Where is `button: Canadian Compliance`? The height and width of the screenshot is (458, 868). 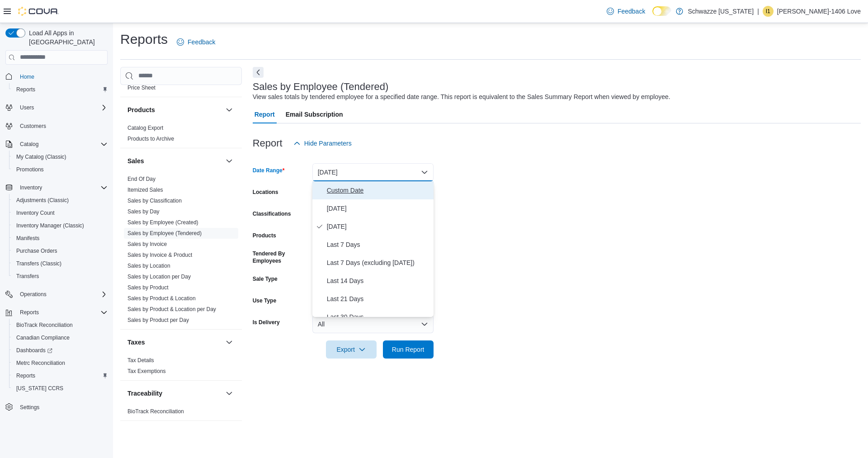 button: Canadian Compliance is located at coordinates (60, 337).